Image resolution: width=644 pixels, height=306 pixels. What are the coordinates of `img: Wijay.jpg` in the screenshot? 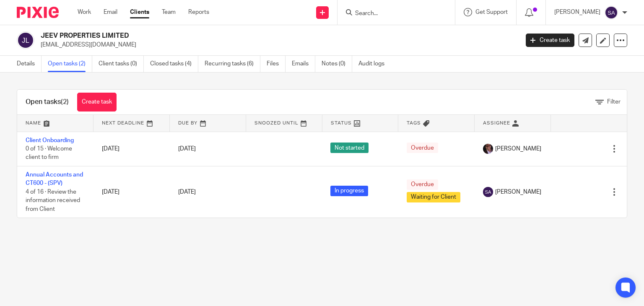 It's located at (488, 149).